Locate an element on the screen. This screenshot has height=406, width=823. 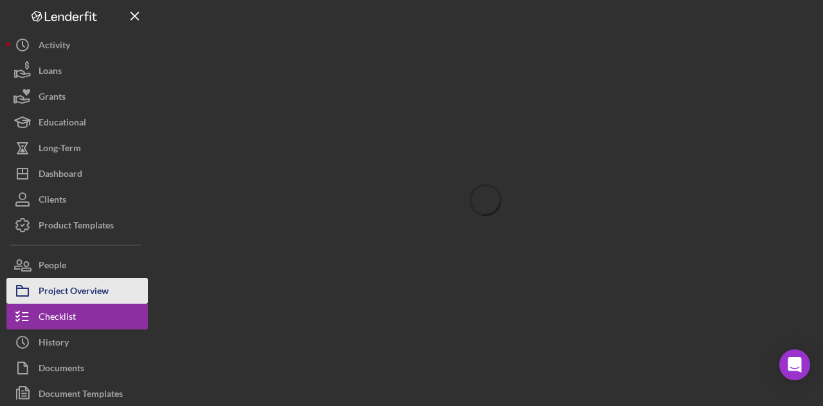
button: Loans is located at coordinates (77, 71).